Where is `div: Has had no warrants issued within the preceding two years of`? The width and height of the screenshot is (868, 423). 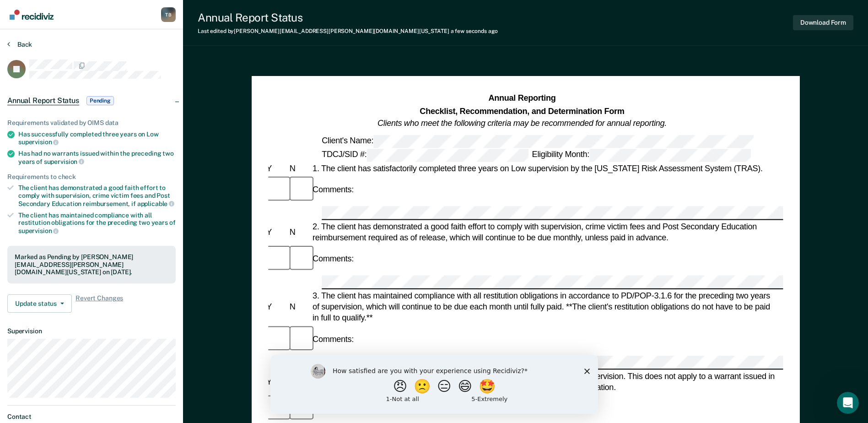 div: Has had no warrants issued within the preceding two years of is located at coordinates (97, 157).